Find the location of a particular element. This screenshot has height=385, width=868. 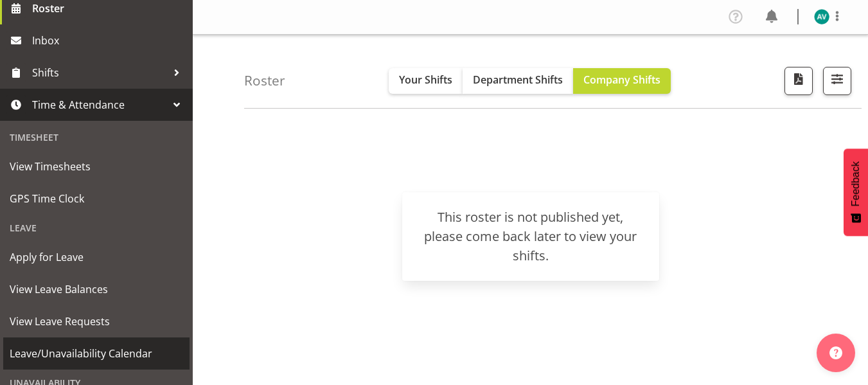

button: Filter Shifts is located at coordinates (837, 81).